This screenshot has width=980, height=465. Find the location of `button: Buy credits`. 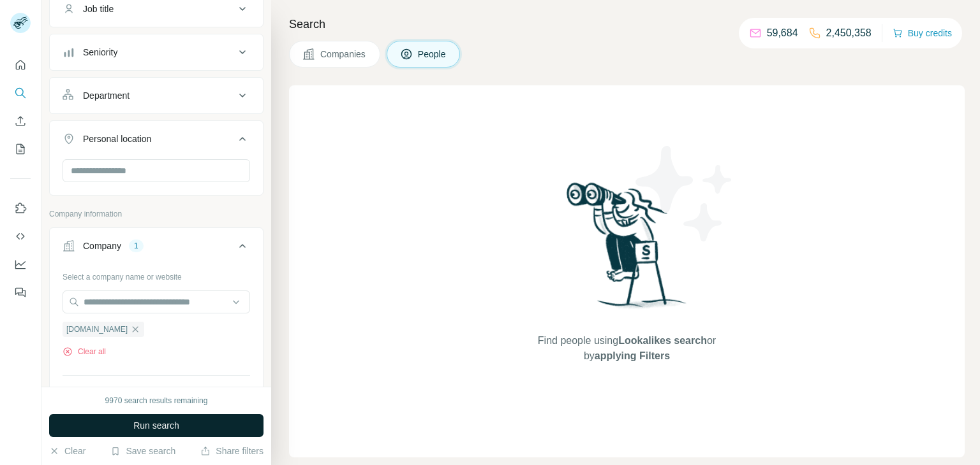

button: Buy credits is located at coordinates (921, 33).